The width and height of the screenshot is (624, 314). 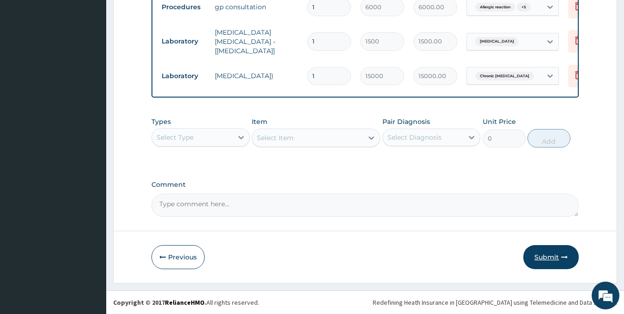 What do you see at coordinates (260, 121) in the screenshot?
I see `label: Item` at bounding box center [260, 121].